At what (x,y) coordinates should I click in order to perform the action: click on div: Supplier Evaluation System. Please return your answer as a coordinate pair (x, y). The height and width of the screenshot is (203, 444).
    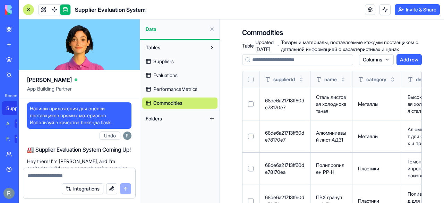
    Looking at the image, I should click on (16, 108).